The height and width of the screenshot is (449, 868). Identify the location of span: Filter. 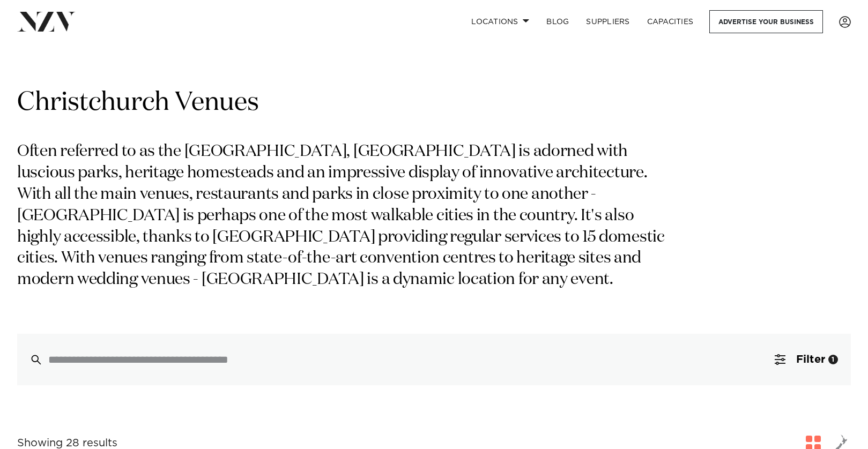
(811, 359).